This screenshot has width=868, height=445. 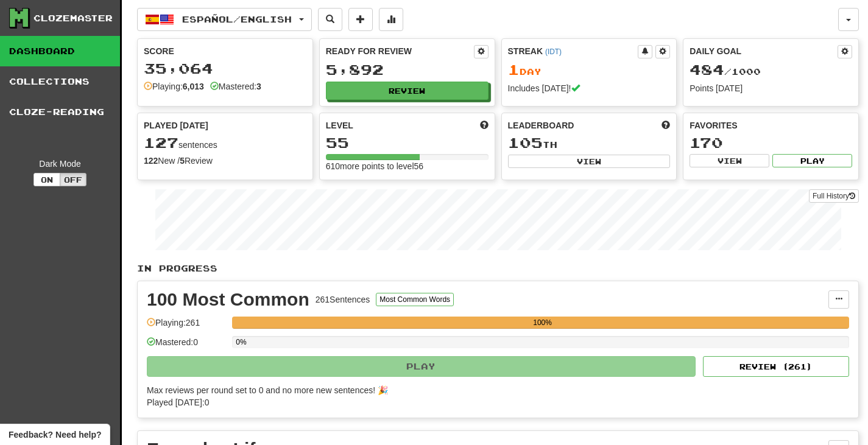 I want to click on span: This week in points, UTC, so click(x=665, y=125).